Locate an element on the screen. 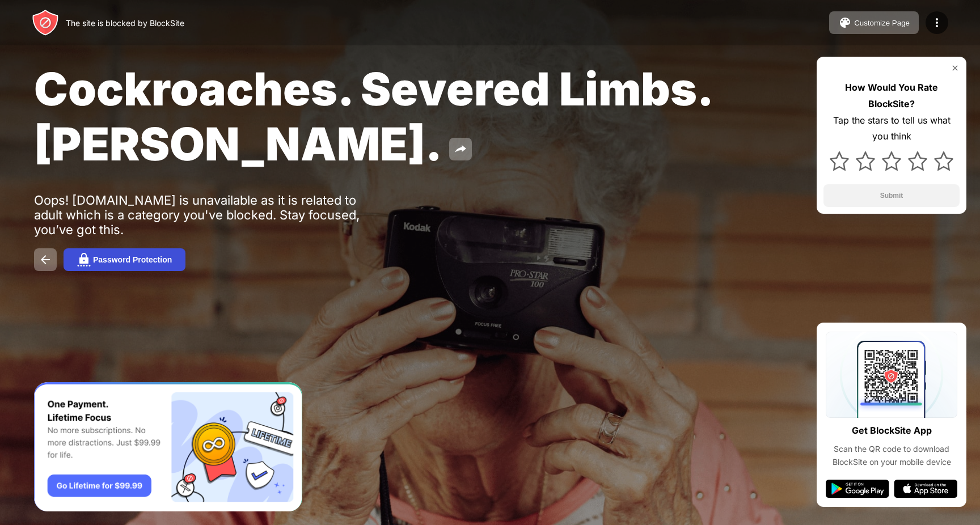  img: menu-icon.svg is located at coordinates (937, 22).